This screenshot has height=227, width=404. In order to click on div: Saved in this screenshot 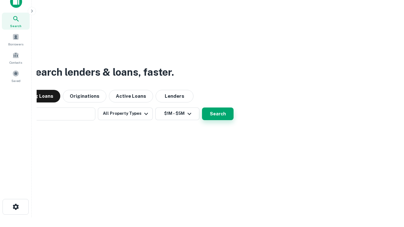, I will do `click(16, 76)`.